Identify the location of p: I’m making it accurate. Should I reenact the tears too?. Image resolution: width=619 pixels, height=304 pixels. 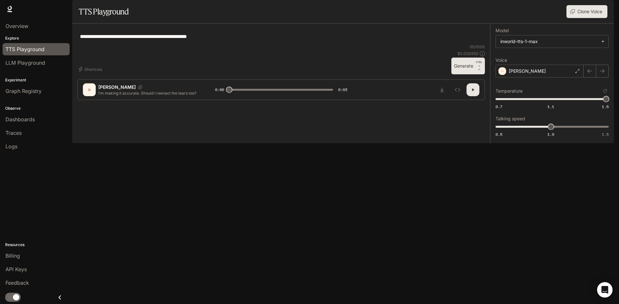
(149, 93).